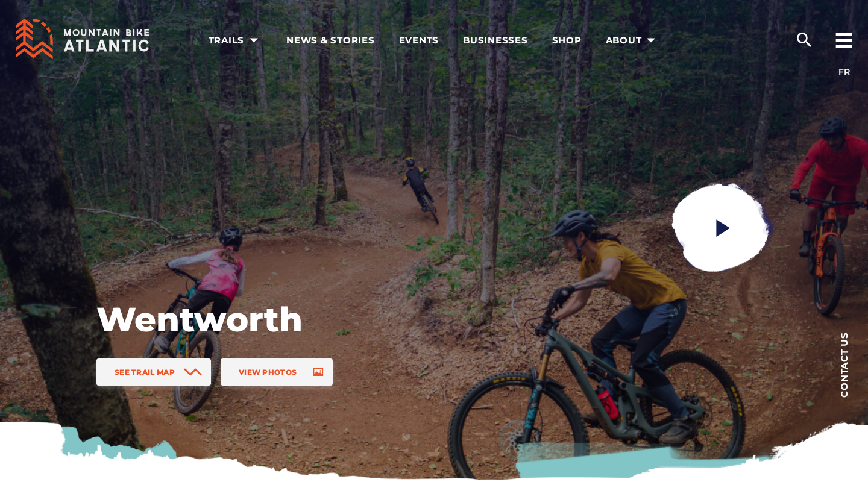 This screenshot has width=868, height=482. I want to click on h1: Wentworth, so click(289, 319).